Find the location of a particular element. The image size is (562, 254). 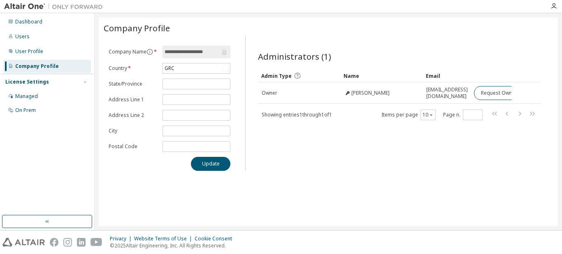

span: Admin Type is located at coordinates (277, 76).